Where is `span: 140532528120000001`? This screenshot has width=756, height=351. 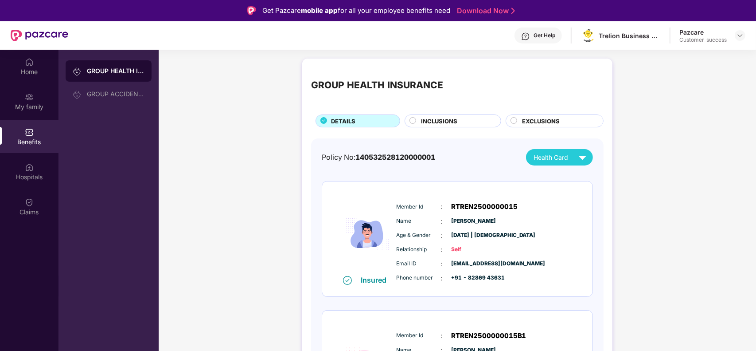
span: 140532528120000001 is located at coordinates (395, 157).